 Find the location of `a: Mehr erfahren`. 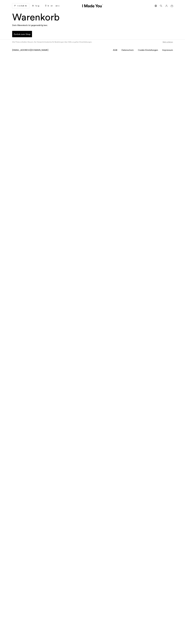

a: Mehr erfahren is located at coordinates (168, 42).